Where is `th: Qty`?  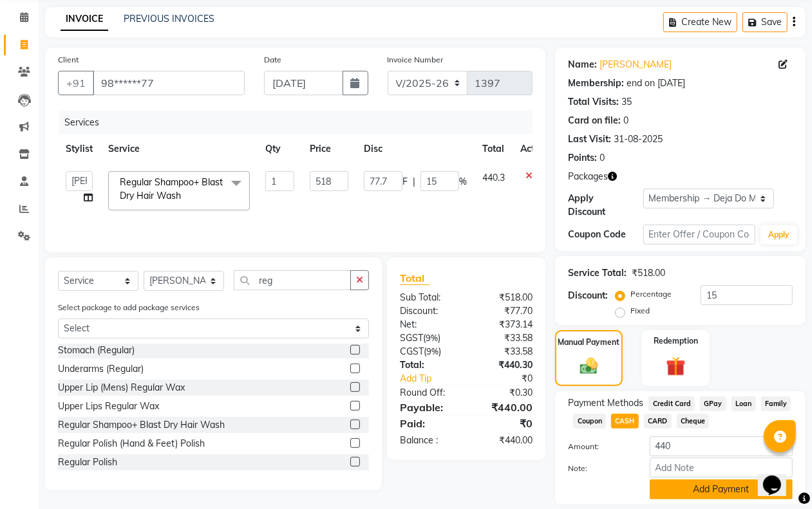
th: Qty is located at coordinates (280, 148).